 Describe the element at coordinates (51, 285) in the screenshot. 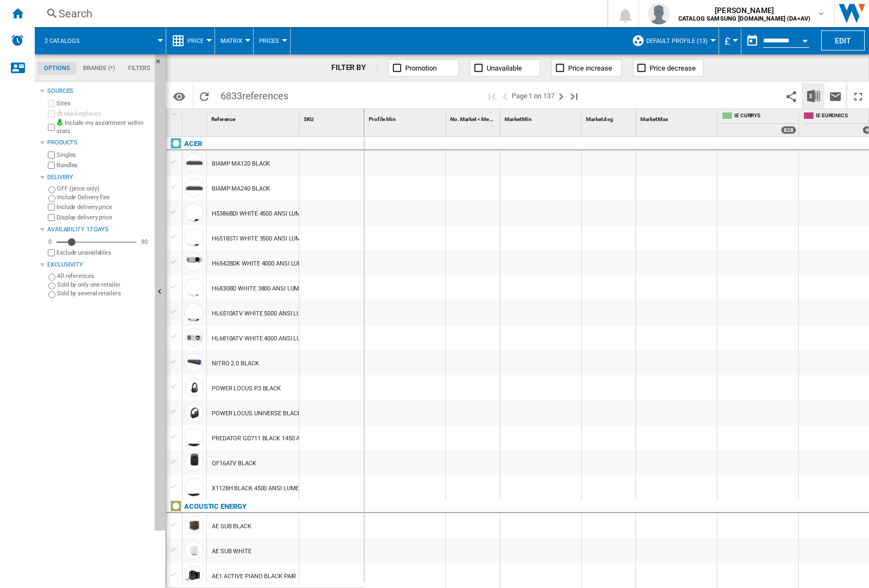

I see `input: Sold by only one retailer` at that location.